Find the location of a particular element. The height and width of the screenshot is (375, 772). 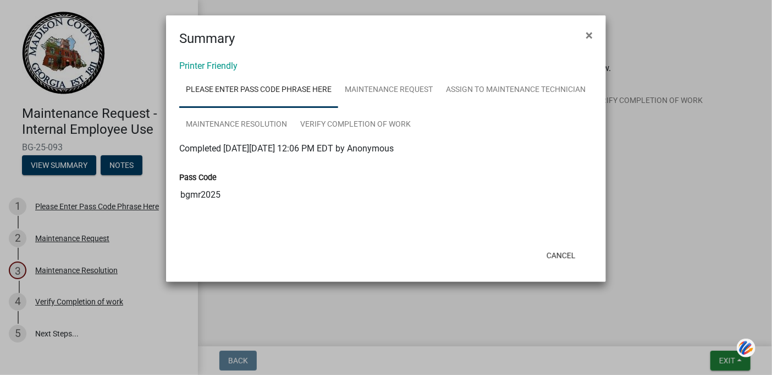

h4: Summary is located at coordinates (207, 39).